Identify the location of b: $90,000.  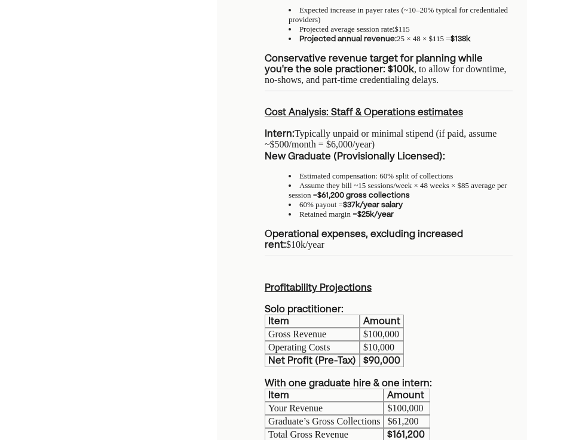
(382, 361).